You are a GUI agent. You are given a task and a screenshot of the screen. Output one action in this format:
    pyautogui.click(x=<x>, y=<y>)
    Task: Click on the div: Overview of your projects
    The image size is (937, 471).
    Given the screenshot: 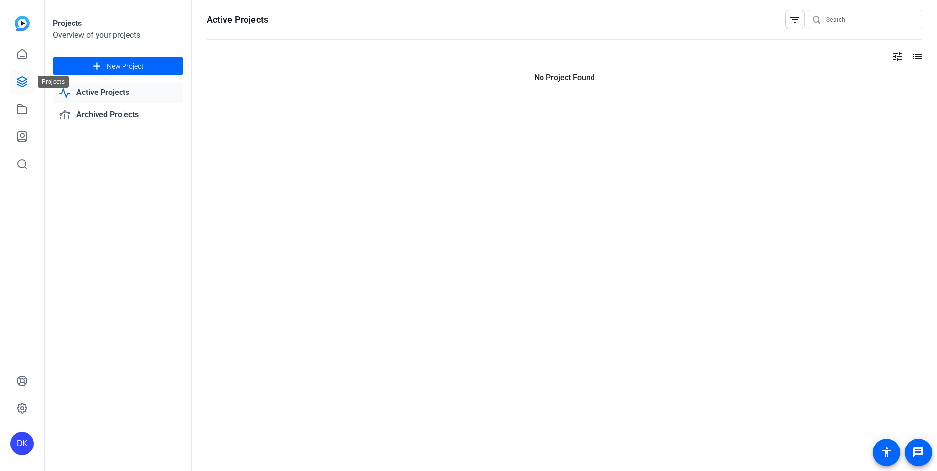 What is the action you would take?
    pyautogui.click(x=118, y=35)
    